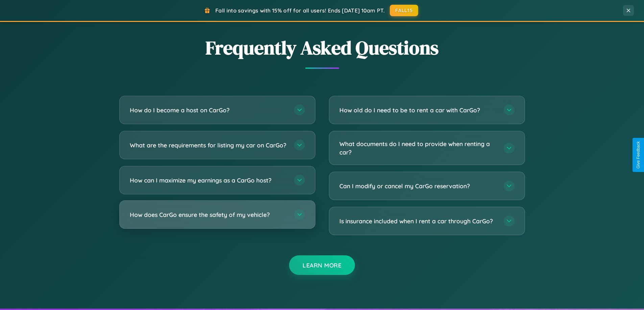 This screenshot has height=310, width=644. I want to click on div: Give Feedback, so click(639, 155).